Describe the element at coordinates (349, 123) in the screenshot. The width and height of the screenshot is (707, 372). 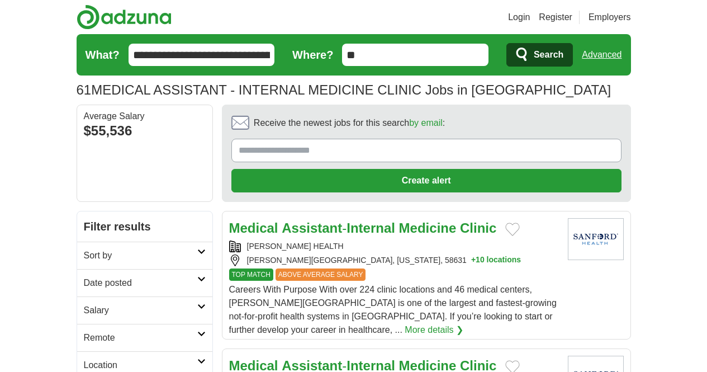
I see `span: Receive the newest jobs for this search :` at that location.